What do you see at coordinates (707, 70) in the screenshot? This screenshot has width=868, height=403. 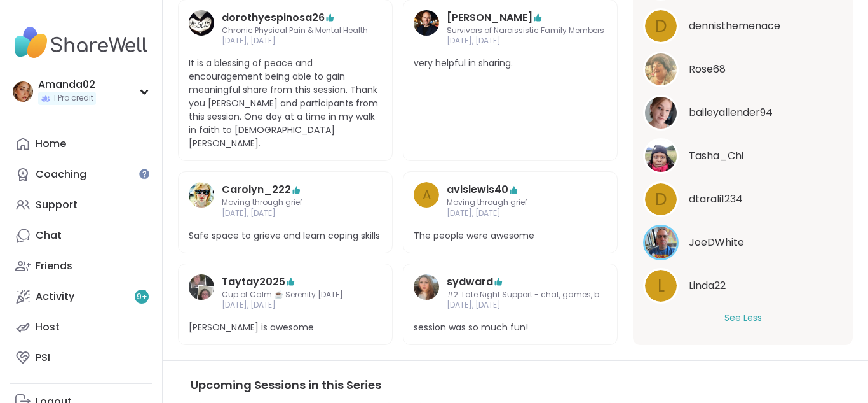 I see `span: Rose68` at bounding box center [707, 70].